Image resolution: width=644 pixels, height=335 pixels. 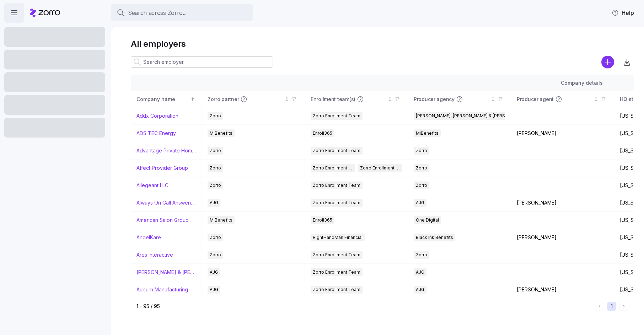 What do you see at coordinates (254, 99) in the screenshot?
I see `th: Zorro partnerNot sorted` at bounding box center [254, 99].